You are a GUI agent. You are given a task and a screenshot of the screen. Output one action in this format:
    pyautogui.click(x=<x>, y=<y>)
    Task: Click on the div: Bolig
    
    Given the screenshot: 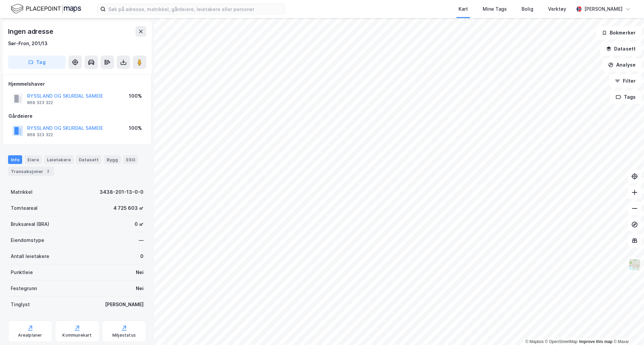 What is the action you would take?
    pyautogui.click(x=527, y=9)
    